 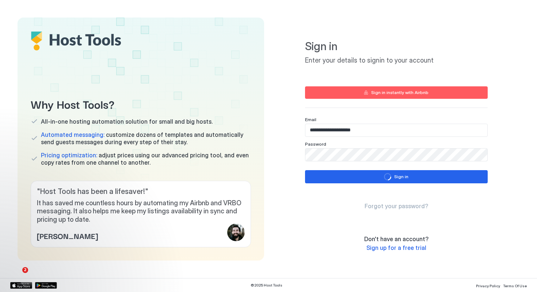 What do you see at coordinates (21, 285) in the screenshot?
I see `div: App Store` at bounding box center [21, 285].